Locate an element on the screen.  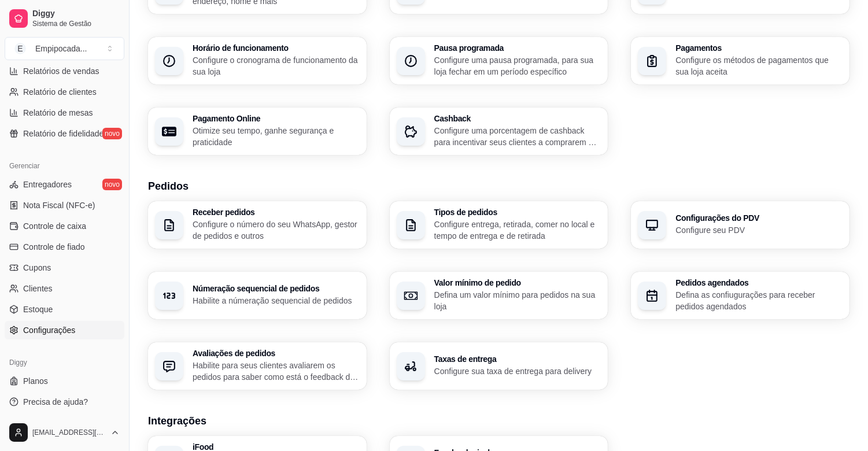
span: Relatórios de vendas is located at coordinates (61, 71).